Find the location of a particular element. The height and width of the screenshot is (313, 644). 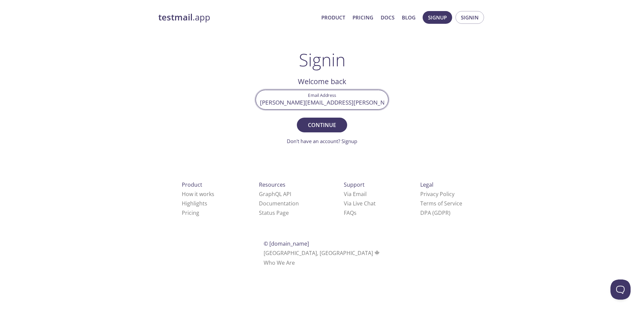

h1: Signin is located at coordinates (322, 60).